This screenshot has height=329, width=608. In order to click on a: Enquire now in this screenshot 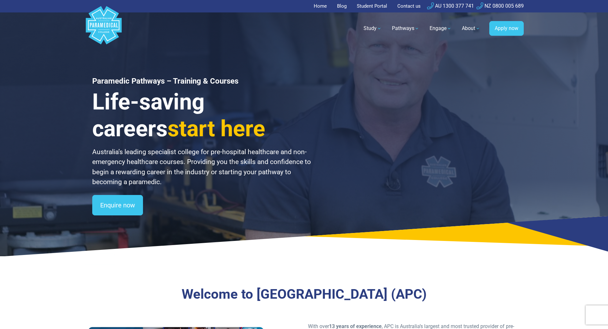, I will do `click(117, 205)`.